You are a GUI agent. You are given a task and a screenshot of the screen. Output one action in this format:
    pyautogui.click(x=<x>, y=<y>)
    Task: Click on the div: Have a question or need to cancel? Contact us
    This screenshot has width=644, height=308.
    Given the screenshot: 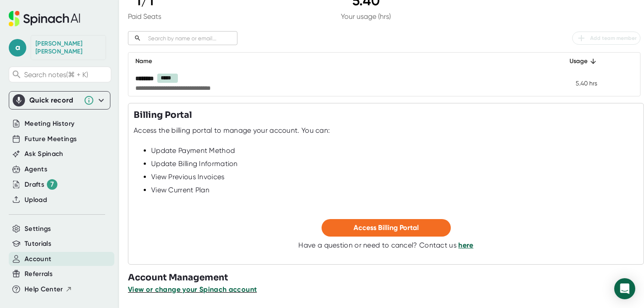 What is the action you would take?
    pyautogui.click(x=385, y=245)
    